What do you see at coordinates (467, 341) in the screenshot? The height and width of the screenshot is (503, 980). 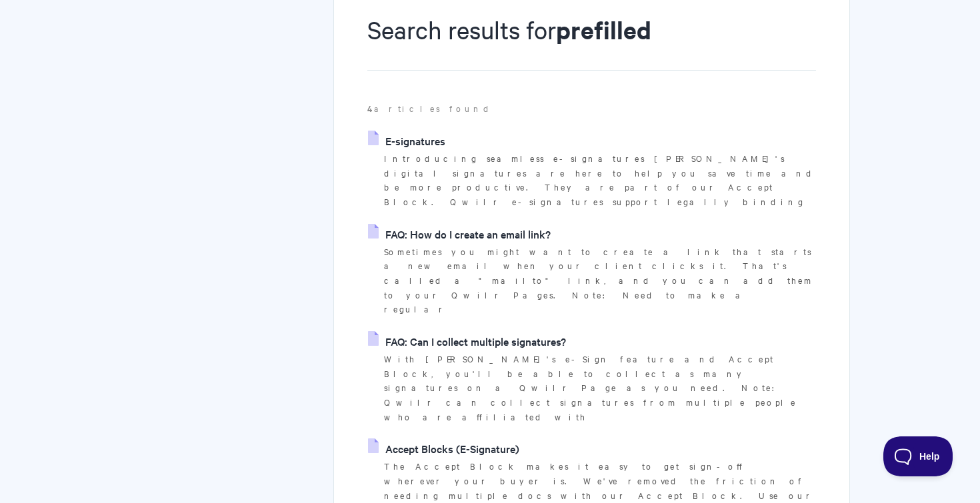 I see `a: FAQ: Can I collect multiple signatures?` at bounding box center [467, 341].